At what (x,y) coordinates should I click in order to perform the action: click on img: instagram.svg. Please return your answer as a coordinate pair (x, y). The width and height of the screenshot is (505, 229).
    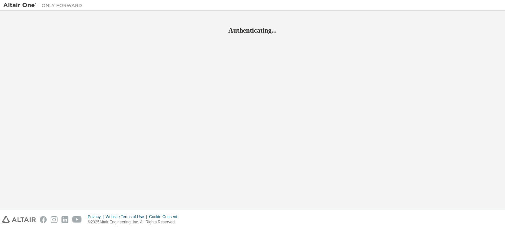
    Looking at the image, I should click on (54, 219).